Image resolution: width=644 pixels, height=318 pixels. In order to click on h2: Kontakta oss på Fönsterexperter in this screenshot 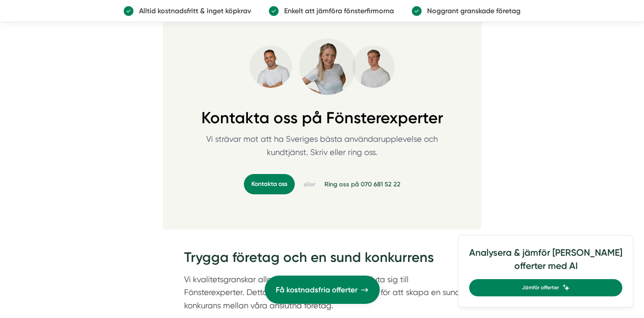, I will do `click(322, 120)`.